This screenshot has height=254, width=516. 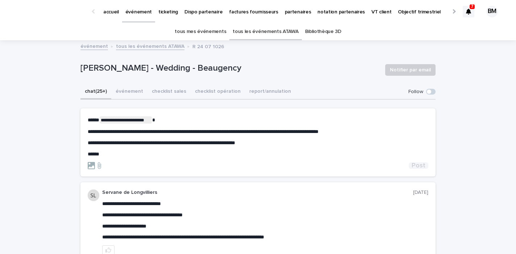 What do you see at coordinates (415, 92) in the screenshot?
I see `p: Follow` at bounding box center [415, 92].